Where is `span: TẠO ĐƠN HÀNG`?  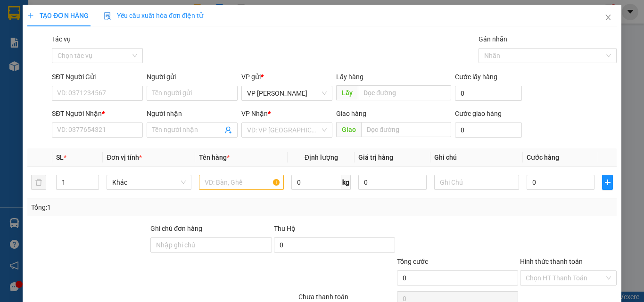
span: TẠO ĐƠN HÀNG is located at coordinates (58, 16).